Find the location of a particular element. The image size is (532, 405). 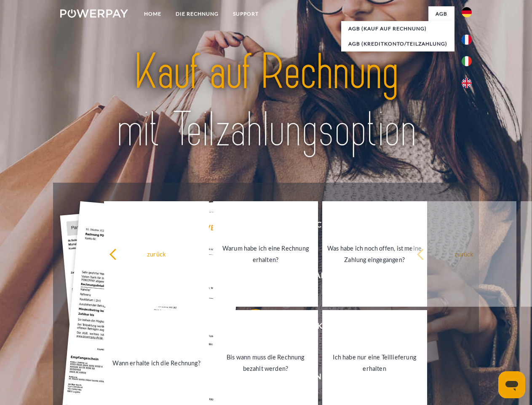

a: AGB (Kauf auf Rechnung) is located at coordinates (397, 28).